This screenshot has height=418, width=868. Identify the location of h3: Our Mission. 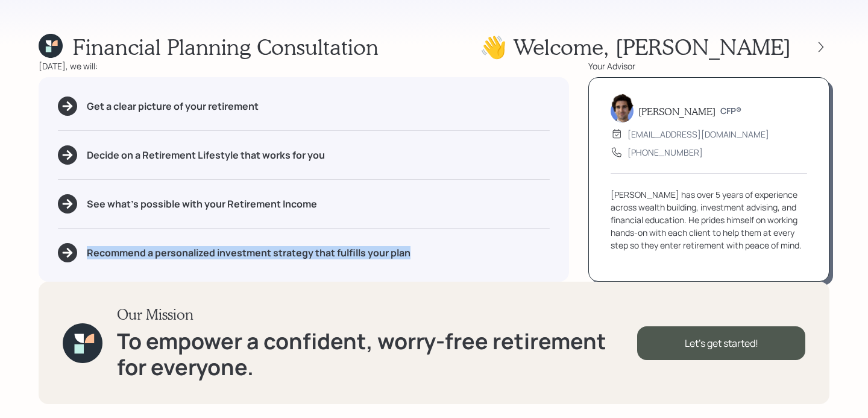
(377, 315).